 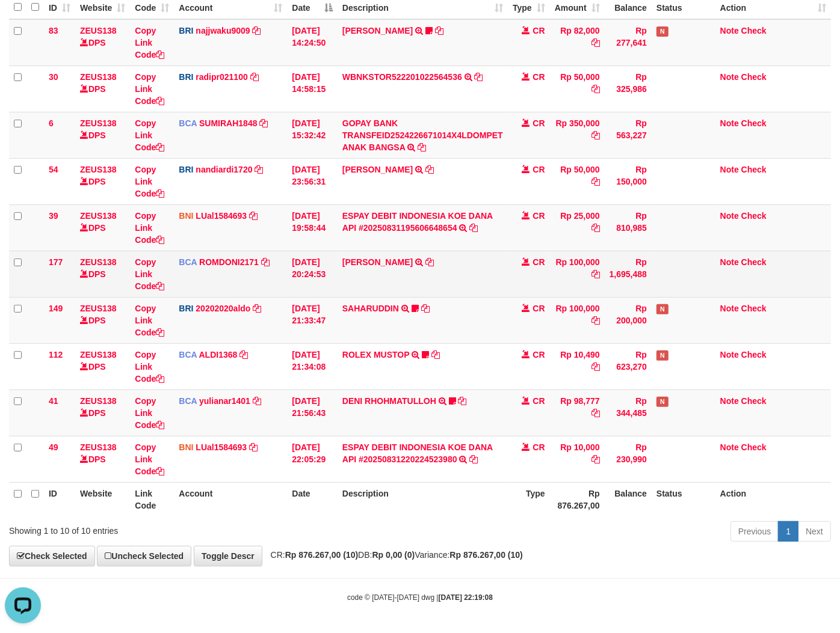 What do you see at coordinates (228, 123) in the screenshot?
I see `a: SUMIRAH1848` at bounding box center [228, 123].